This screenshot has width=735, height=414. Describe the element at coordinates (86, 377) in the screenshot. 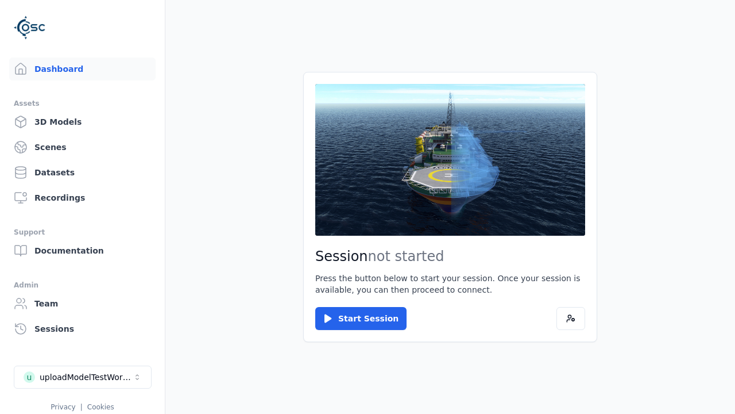

I see `div: uploadModelTestWorkspace` at that location.